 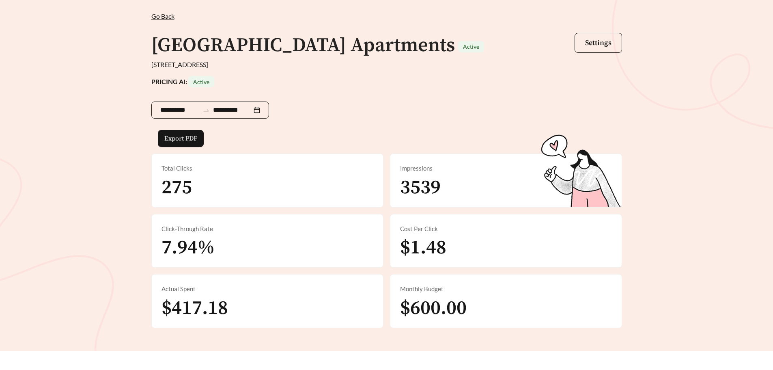 What do you see at coordinates (188, 248) in the screenshot?
I see `span: 7.94%` at bounding box center [188, 248].